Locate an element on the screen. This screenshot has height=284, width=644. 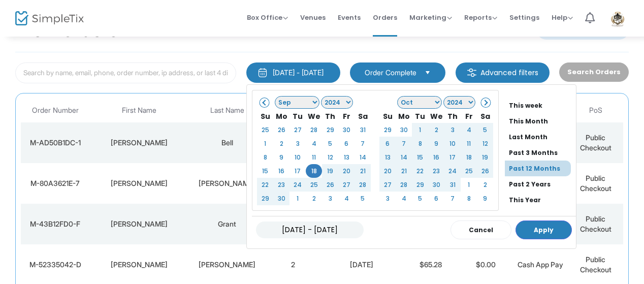
span: Venues is located at coordinates (313, 17).